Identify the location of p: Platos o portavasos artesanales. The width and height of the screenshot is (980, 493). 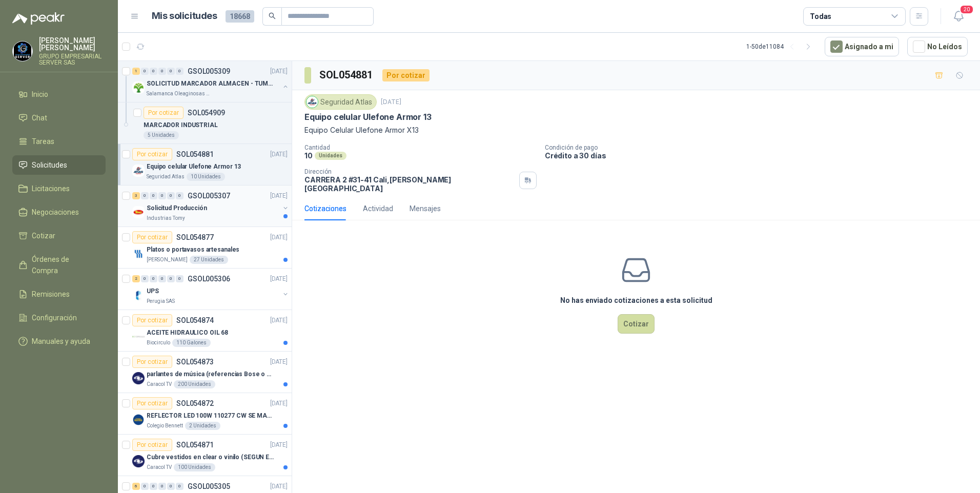
(193, 250).